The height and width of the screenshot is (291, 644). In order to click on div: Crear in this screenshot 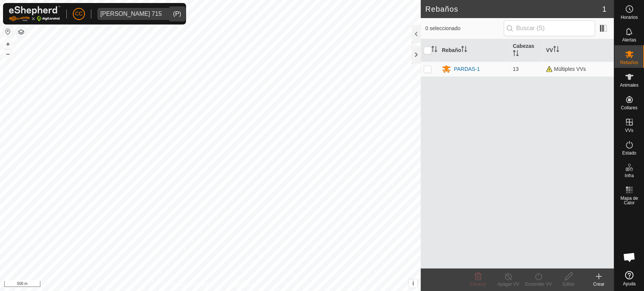, I will do `click(599, 284)`.